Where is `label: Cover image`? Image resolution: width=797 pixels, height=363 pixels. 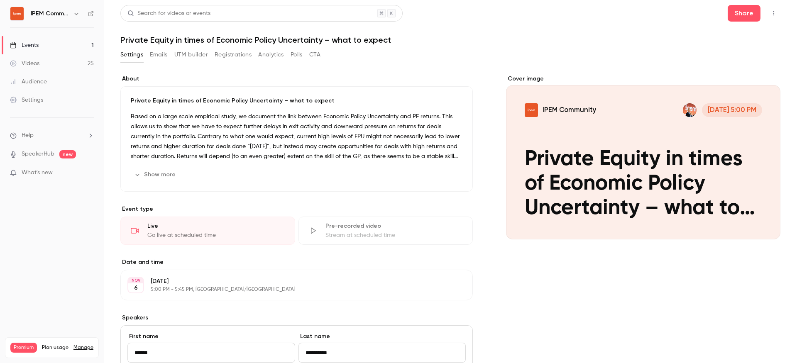
label: Cover image is located at coordinates (643, 79).